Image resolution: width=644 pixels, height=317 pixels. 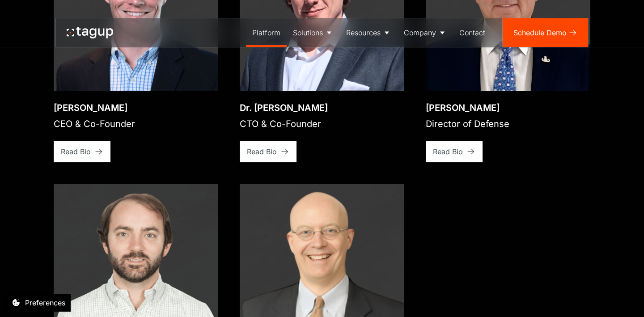 I want to click on div: CTO & Co-Founder, so click(x=284, y=124).